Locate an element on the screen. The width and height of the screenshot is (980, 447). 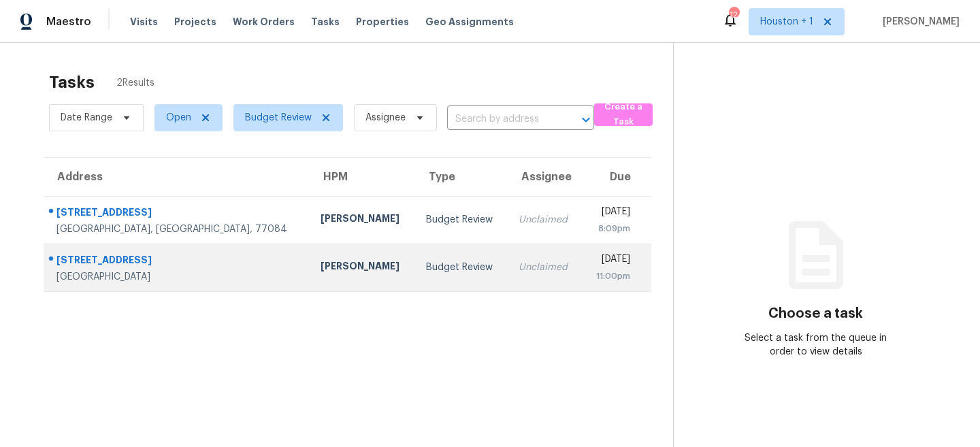
span: Work Orders is located at coordinates (263, 22).